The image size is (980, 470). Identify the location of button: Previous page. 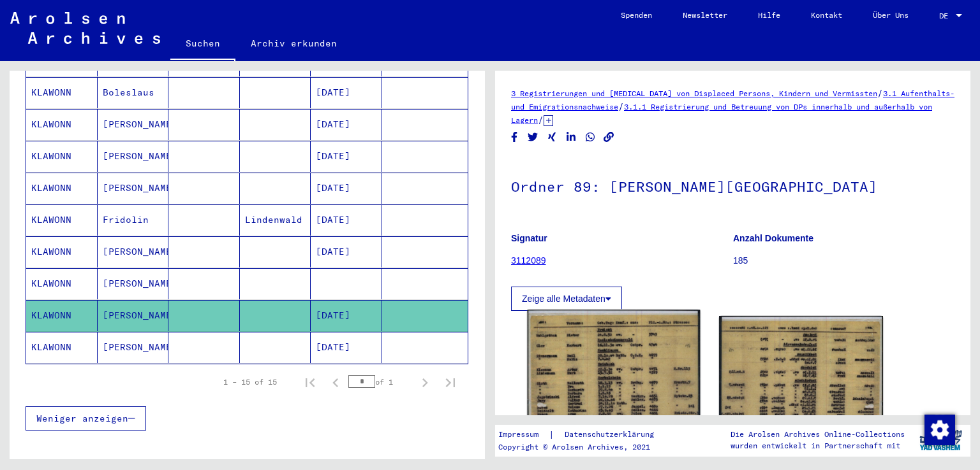
(336, 383).